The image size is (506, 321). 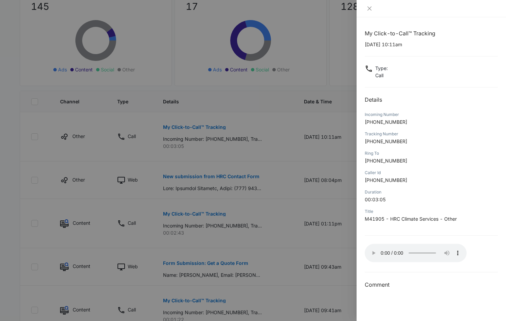 I want to click on div: Duration, so click(x=431, y=192).